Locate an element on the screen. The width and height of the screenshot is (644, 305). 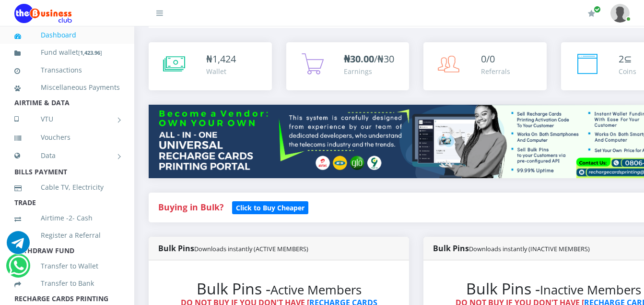
a: Transactions is located at coordinates (67, 70).